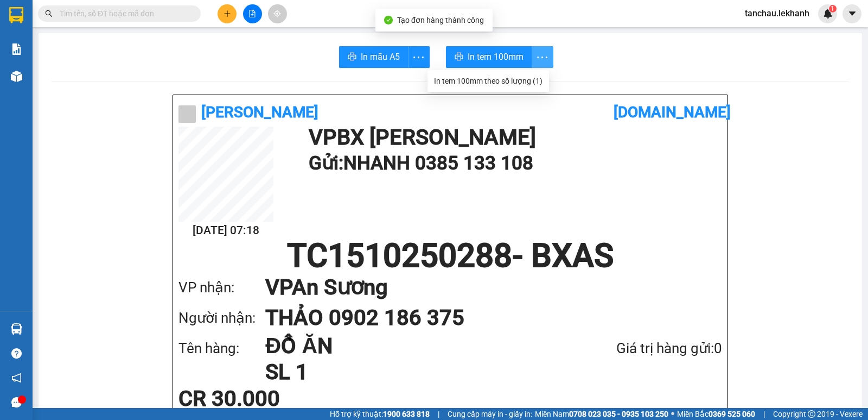 The image size is (868, 420). I want to click on span: tanchau.lekhanh, so click(777, 13).